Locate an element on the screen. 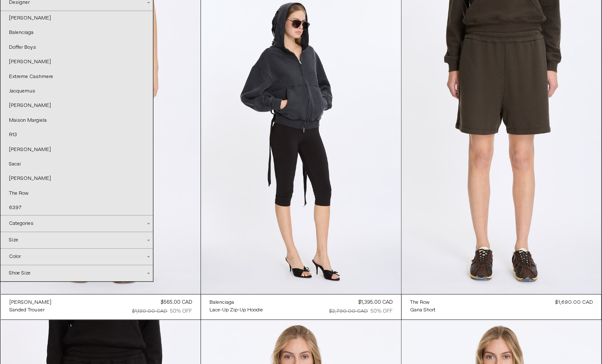 This screenshot has height=364, width=602. div: Color is located at coordinates (76, 257).